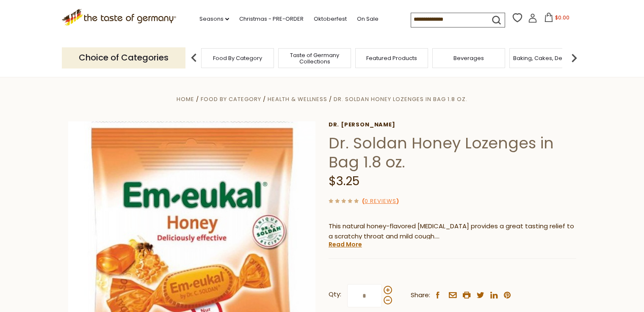 The height and width of the screenshot is (312, 644). I want to click on a: Christmas - PRE-ORDER, so click(271, 19).